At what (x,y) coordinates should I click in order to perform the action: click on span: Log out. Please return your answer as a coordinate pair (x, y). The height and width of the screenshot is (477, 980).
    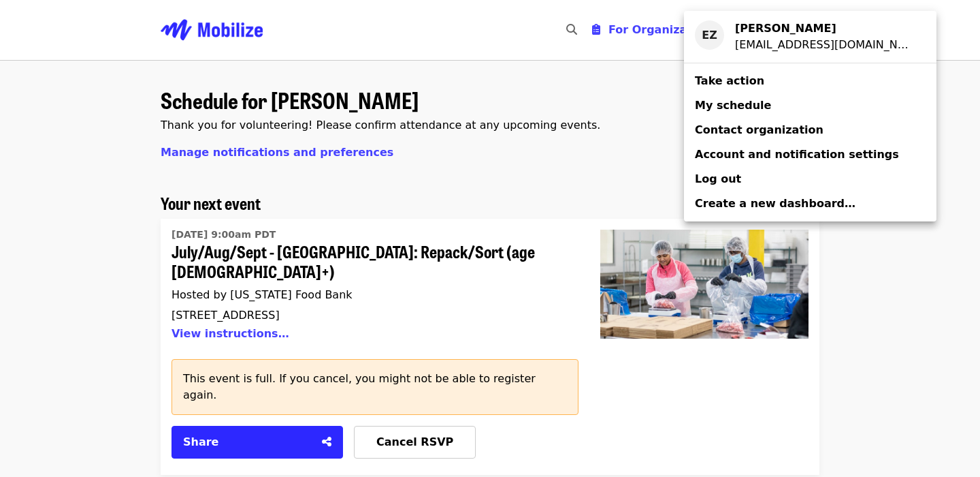
    Looking at the image, I should click on (718, 178).